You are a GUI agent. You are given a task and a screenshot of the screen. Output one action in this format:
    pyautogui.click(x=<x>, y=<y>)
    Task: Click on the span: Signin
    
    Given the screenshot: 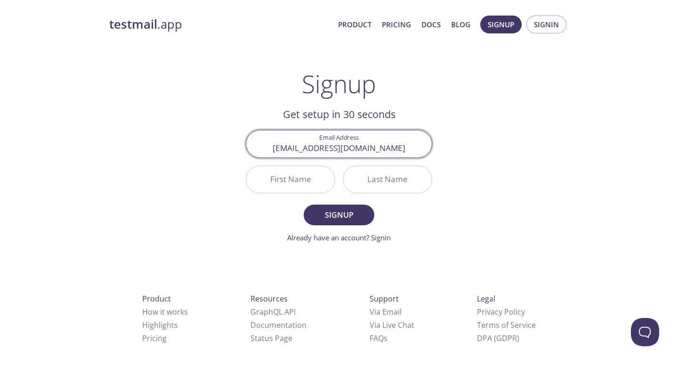 What is the action you would take?
    pyautogui.click(x=546, y=24)
    